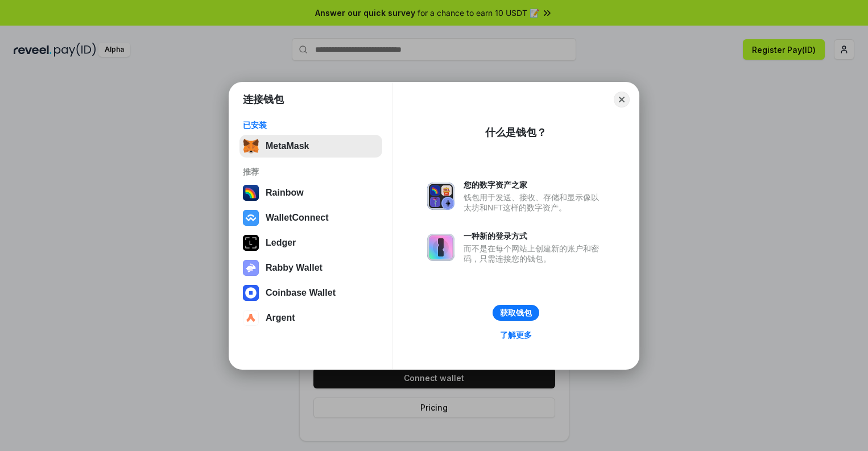 The image size is (868, 451). Describe the element at coordinates (297, 218) in the screenshot. I see `div: WalletConnect` at that location.